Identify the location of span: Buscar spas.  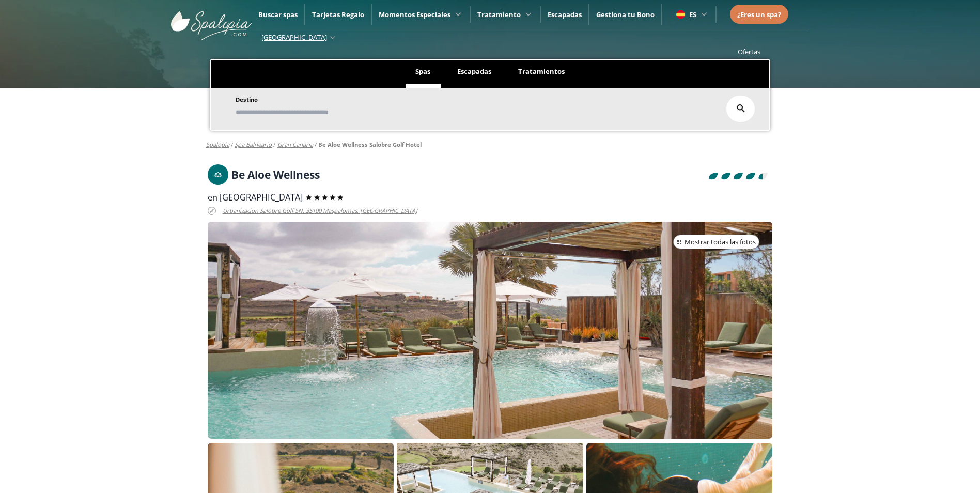
(278, 14).